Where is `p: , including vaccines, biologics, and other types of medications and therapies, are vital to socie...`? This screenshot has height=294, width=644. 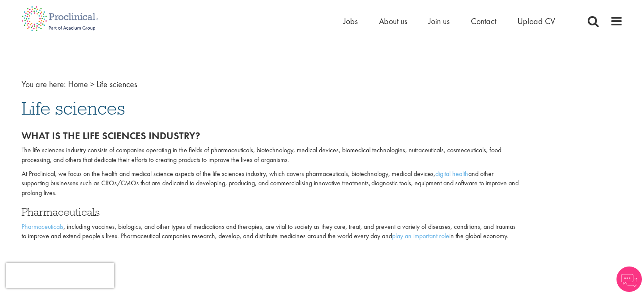 p: , including vaccines, biologics, and other types of medications and therapies, are vital to socie... is located at coordinates (271, 232).